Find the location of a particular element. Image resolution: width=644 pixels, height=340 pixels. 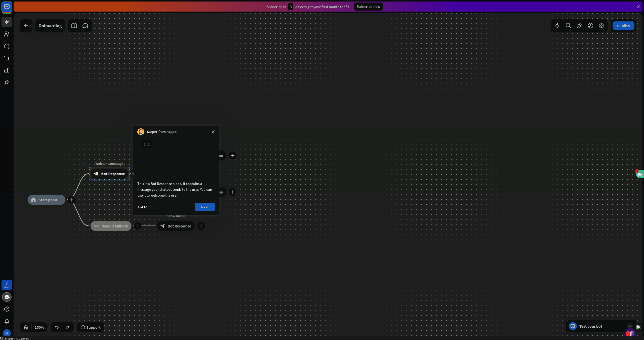

span: Kacper is located at coordinates (152, 132).